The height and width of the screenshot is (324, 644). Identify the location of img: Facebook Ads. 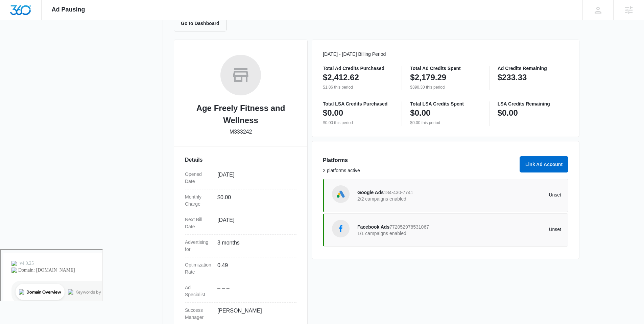
(341, 229).